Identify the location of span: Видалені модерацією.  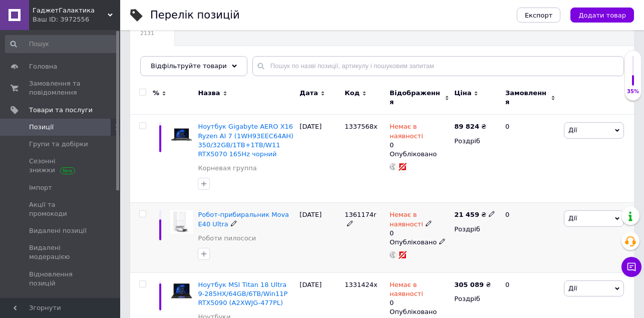
(61, 253).